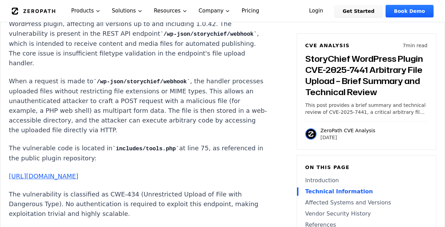  What do you see at coordinates (366, 167) in the screenshot?
I see `h6: On this page` at bounding box center [366, 167].